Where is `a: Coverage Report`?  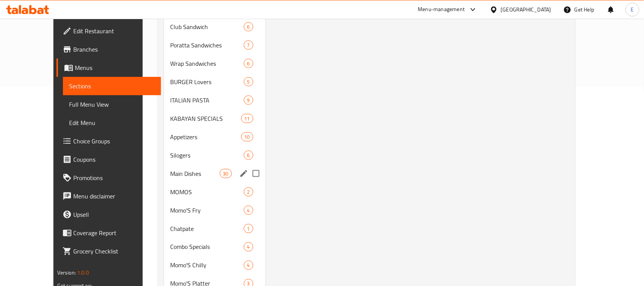
a: Coverage Report is located at coordinates (109, 233).